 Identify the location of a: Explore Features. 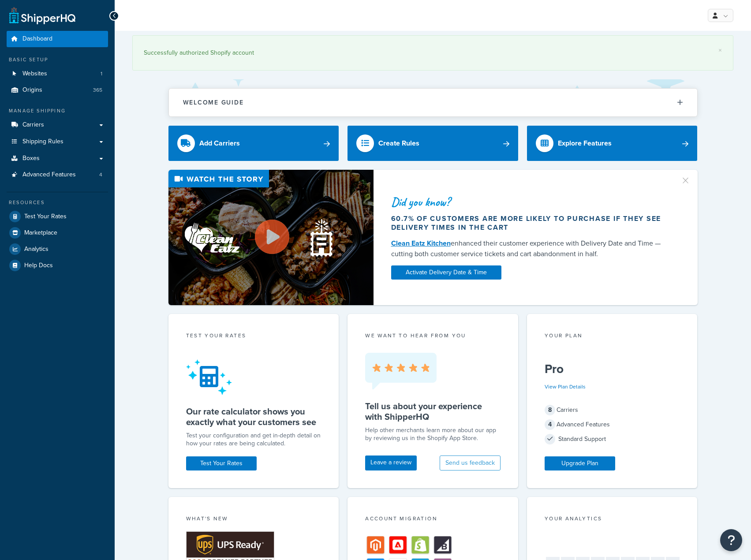
(612, 143).